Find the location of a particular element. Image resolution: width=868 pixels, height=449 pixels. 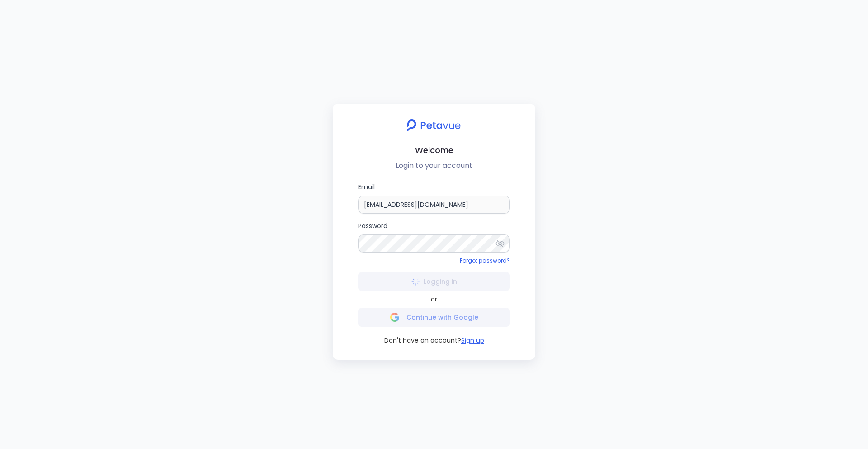

label: Password is located at coordinates (434, 237).